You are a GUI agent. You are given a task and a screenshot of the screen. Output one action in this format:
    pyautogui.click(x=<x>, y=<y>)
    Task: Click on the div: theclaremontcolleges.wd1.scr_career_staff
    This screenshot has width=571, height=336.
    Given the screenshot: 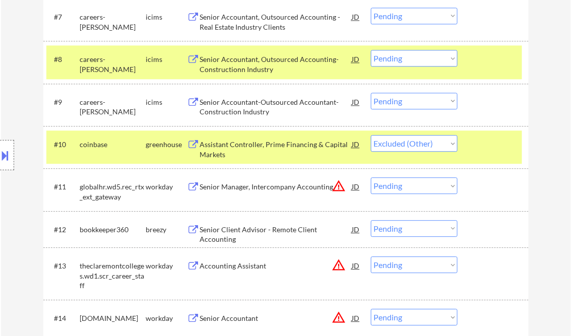 What is the action you would take?
    pyautogui.click(x=113, y=276)
    